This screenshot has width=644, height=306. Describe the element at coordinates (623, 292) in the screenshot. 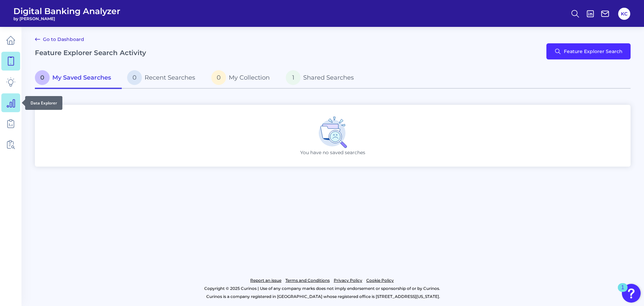

I see `div: 1` at that location.